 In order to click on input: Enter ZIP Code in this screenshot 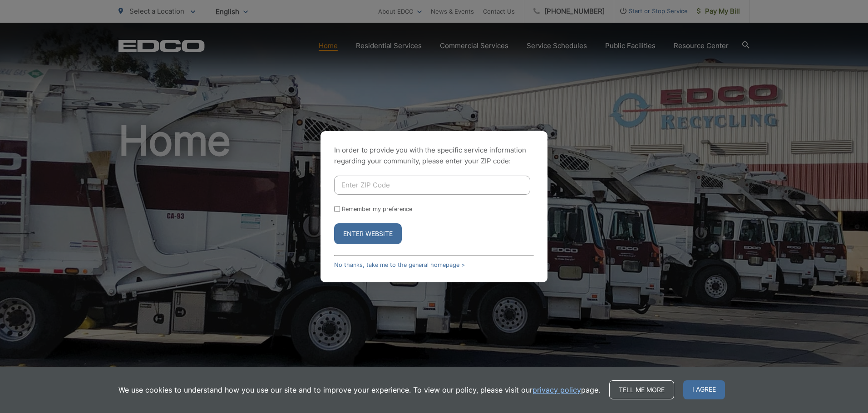, I will do `click(432, 185)`.